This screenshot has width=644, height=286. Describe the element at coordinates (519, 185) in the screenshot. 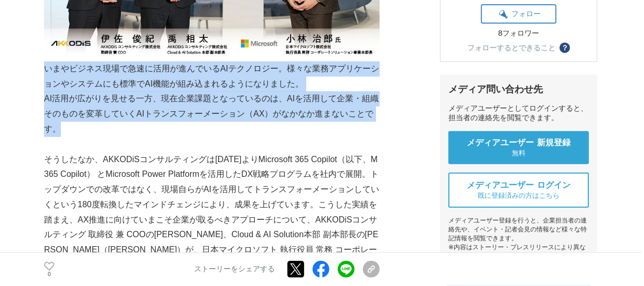

I see `span: メディアユーザー ログイン` at that location.